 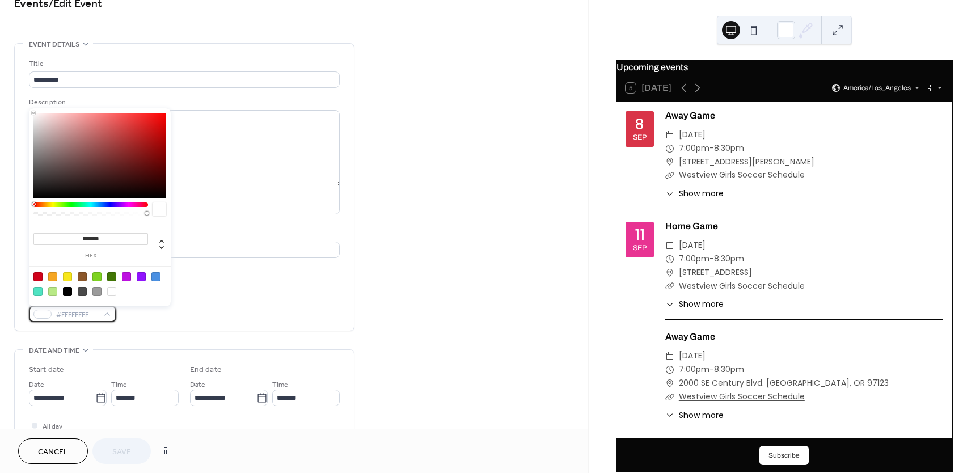 What do you see at coordinates (38, 292) in the screenshot?
I see `div: #50E3C2` at bounding box center [38, 292].